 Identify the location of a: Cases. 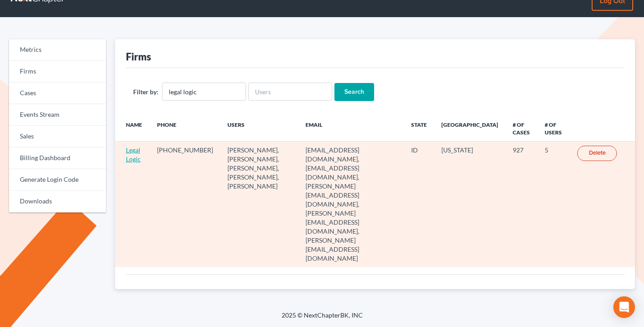
(58, 93).